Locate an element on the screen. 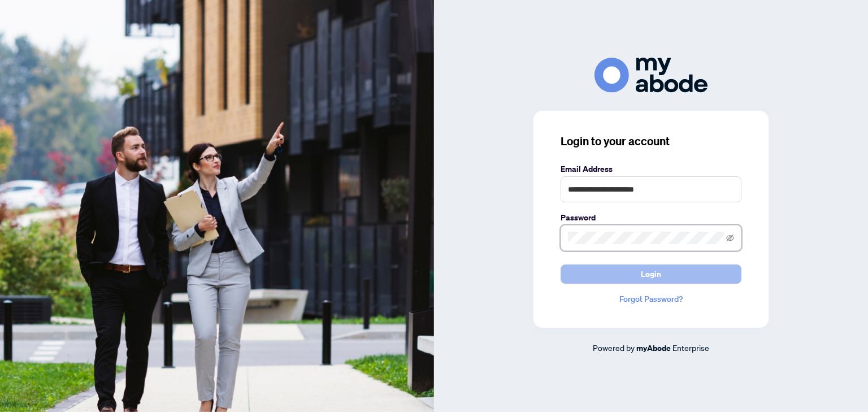 Image resolution: width=868 pixels, height=412 pixels. span: eye-invisible is located at coordinates (730, 238).